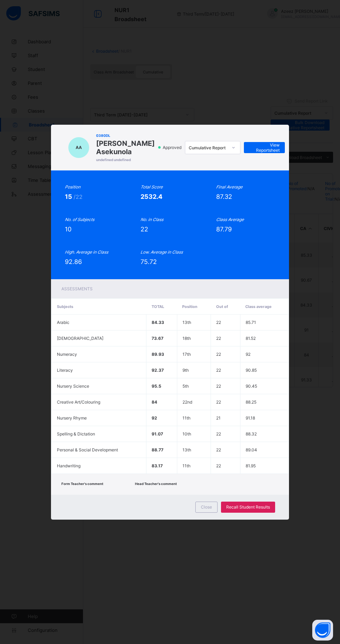 The height and width of the screenshot is (644, 340). Describe the element at coordinates (157, 370) in the screenshot. I see `span: 92.37` at that location.